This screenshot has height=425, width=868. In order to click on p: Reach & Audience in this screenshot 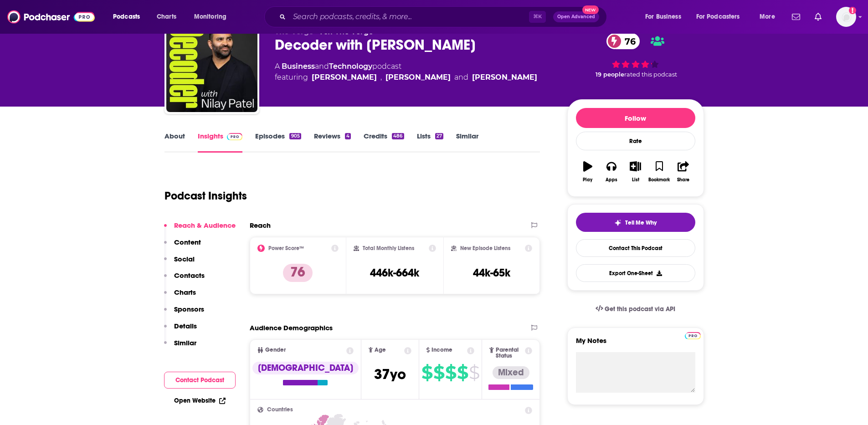, I will do `click(204, 225)`.